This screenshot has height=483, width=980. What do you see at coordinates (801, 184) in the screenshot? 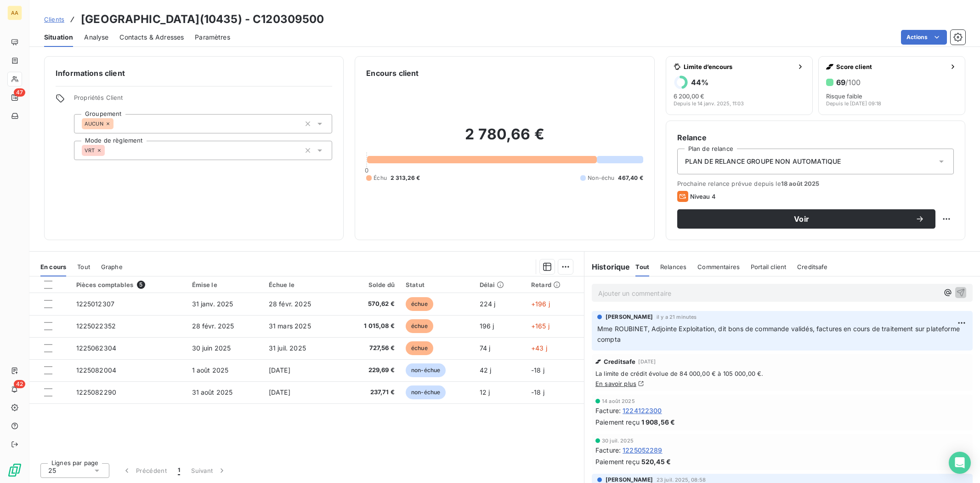
I see `span: 18 août 2025` at bounding box center [801, 184].